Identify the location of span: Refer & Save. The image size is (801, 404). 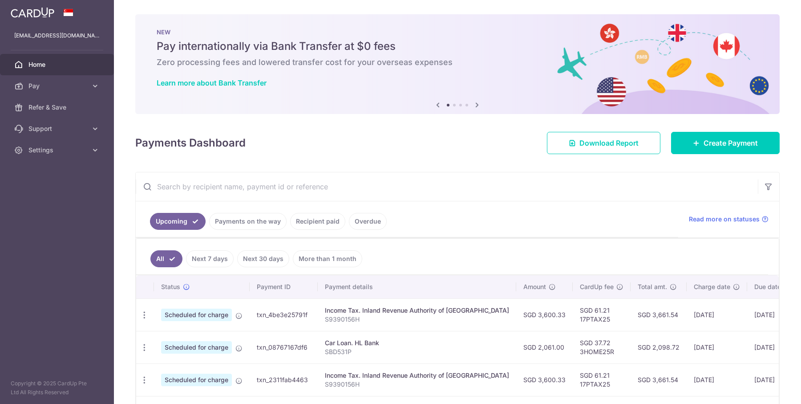
(58, 107).